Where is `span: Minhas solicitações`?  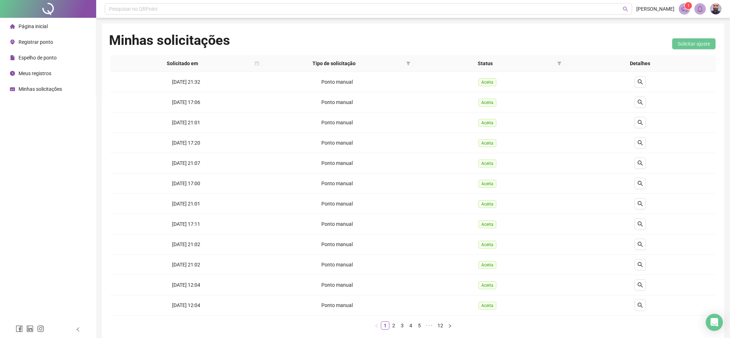 span: Minhas solicitações is located at coordinates (40, 89).